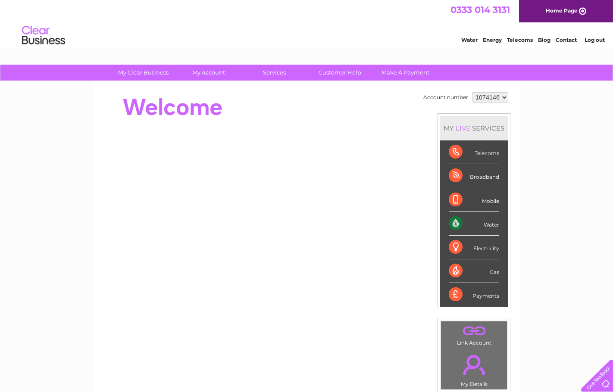 The height and width of the screenshot is (392, 613). I want to click on div: Electricity, so click(474, 247).